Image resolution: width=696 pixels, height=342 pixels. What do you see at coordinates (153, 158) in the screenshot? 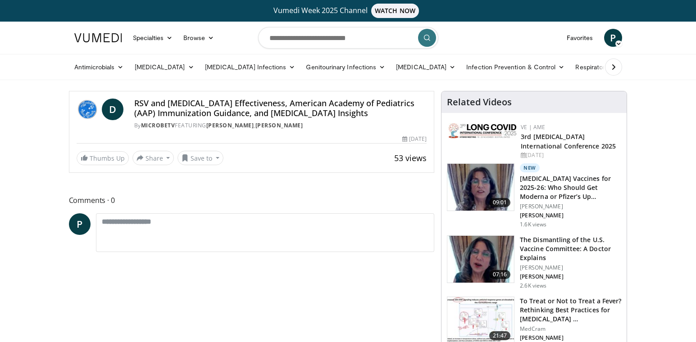
I see `button: Share` at bounding box center [153, 158].